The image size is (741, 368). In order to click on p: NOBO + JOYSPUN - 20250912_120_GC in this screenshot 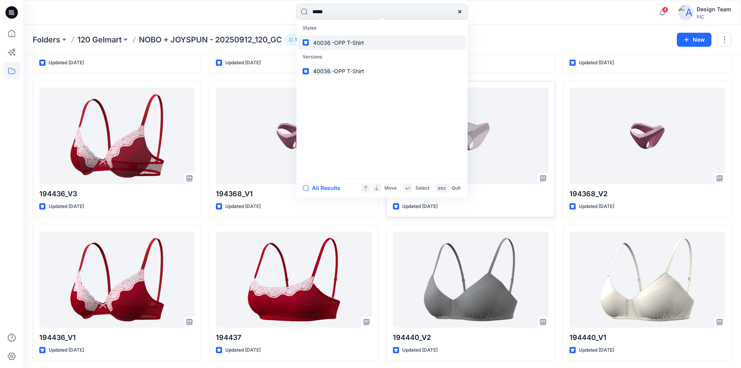, I will do `click(210, 40)`.